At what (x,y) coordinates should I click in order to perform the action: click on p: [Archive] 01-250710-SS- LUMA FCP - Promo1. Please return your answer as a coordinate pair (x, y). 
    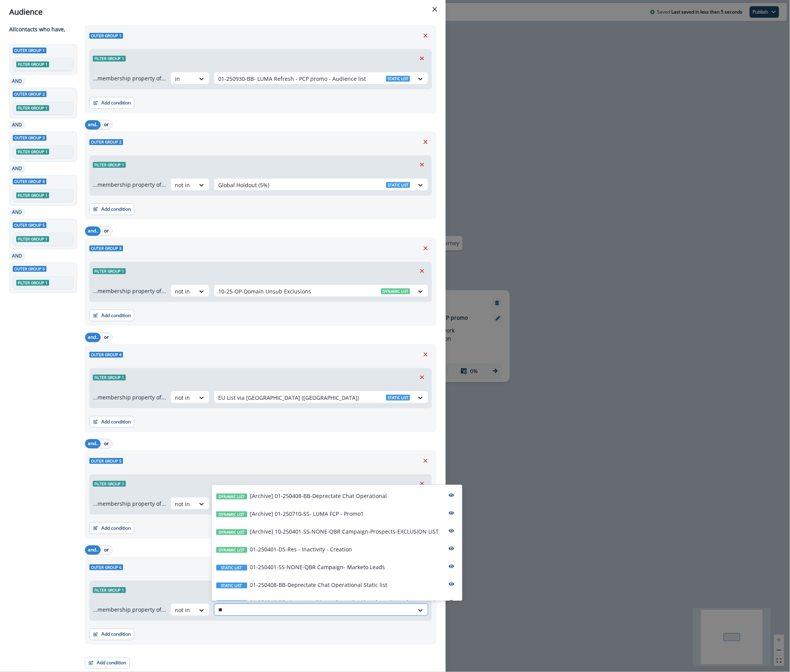
    Looking at the image, I should click on (308, 514).